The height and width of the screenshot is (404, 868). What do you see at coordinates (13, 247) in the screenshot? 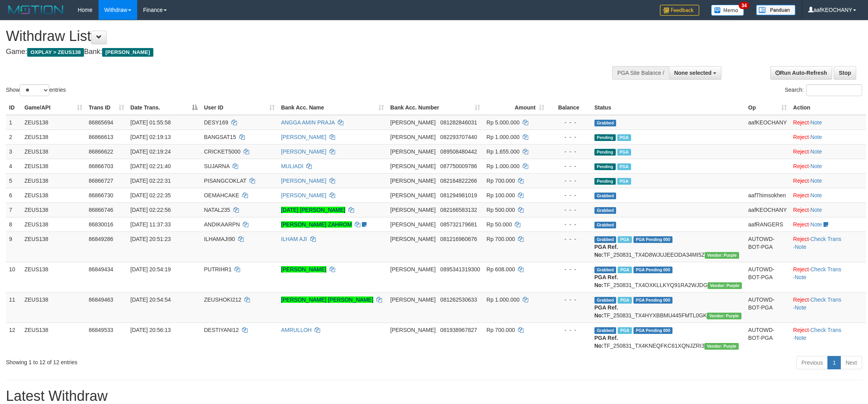
I see `td: 9` at bounding box center [13, 247].